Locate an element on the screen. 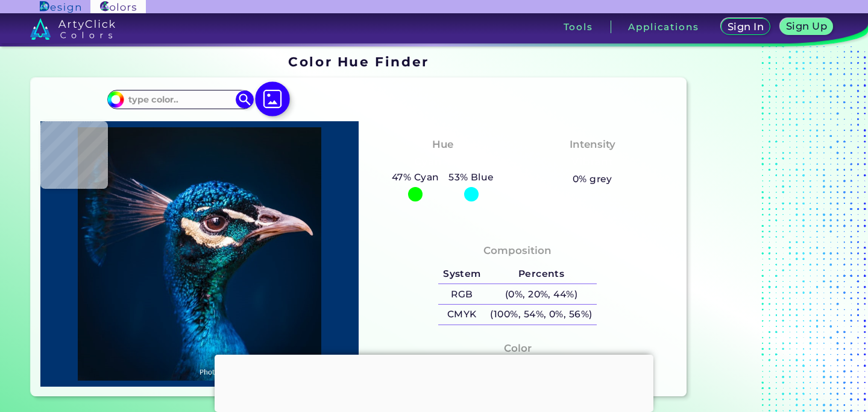 This screenshot has height=412, width=868. h4: Hue is located at coordinates (442, 144).